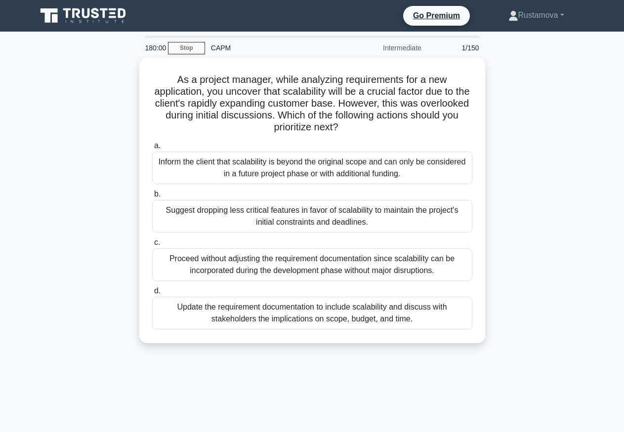 This screenshot has height=432, width=624. What do you see at coordinates (312, 168) in the screenshot?
I see `div: Inform the client that scalability is beyond the original scope and can only be considered in a f...` at bounding box center [312, 168].